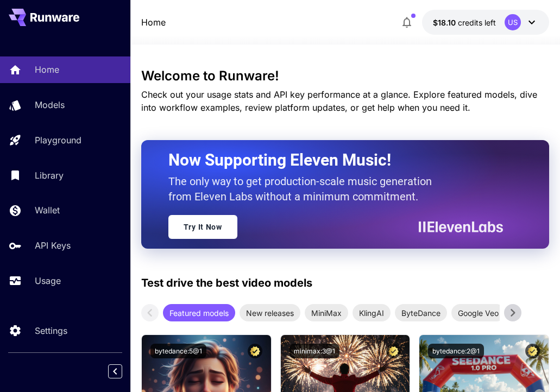  I want to click on span: Check out your usage stats and API key performance at a glance. Explore featured models, dive int..., so click(339, 101).